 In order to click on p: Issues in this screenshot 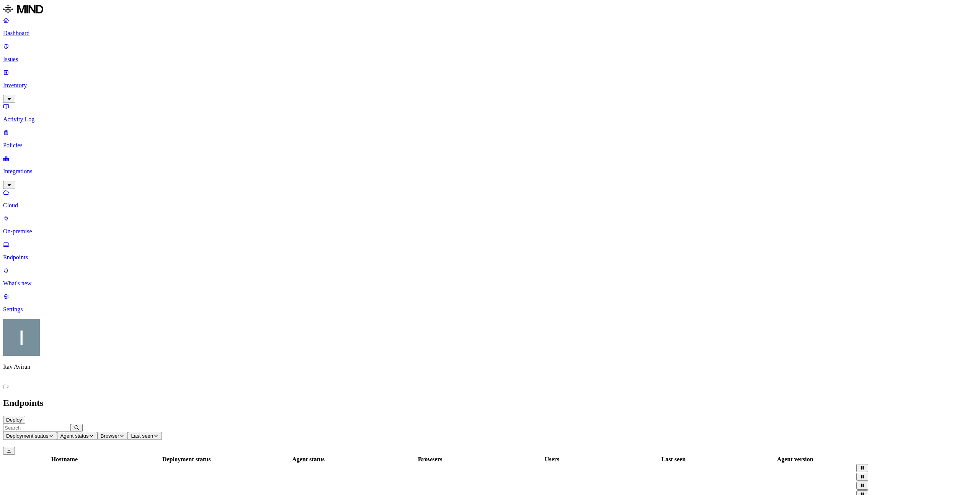, I will do `click(490, 60)`.